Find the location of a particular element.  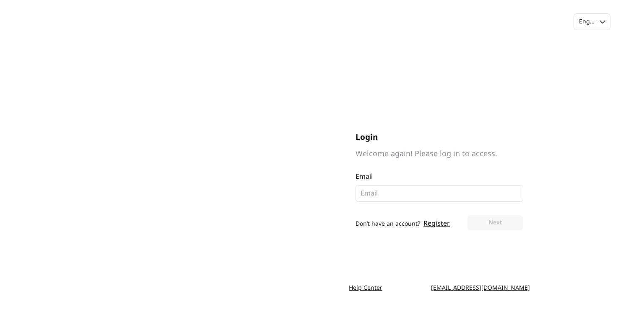

button: Next is located at coordinates (495, 223).